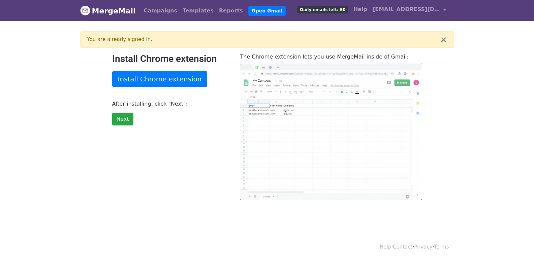 The height and width of the screenshot is (260, 534). What do you see at coordinates (85, 10) in the screenshot?
I see `img: MergeMail logo` at bounding box center [85, 10].